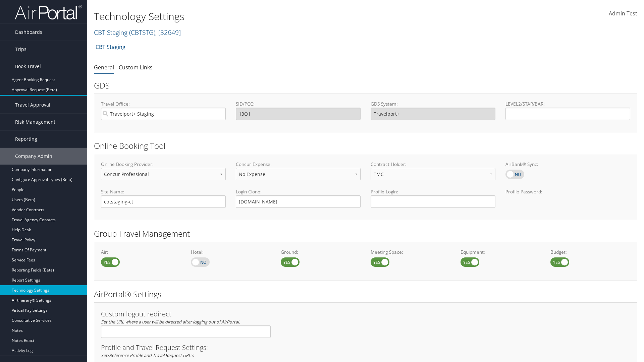  What do you see at coordinates (410, 252) in the screenshot?
I see `label: Meeting Space:` at bounding box center [410, 252].